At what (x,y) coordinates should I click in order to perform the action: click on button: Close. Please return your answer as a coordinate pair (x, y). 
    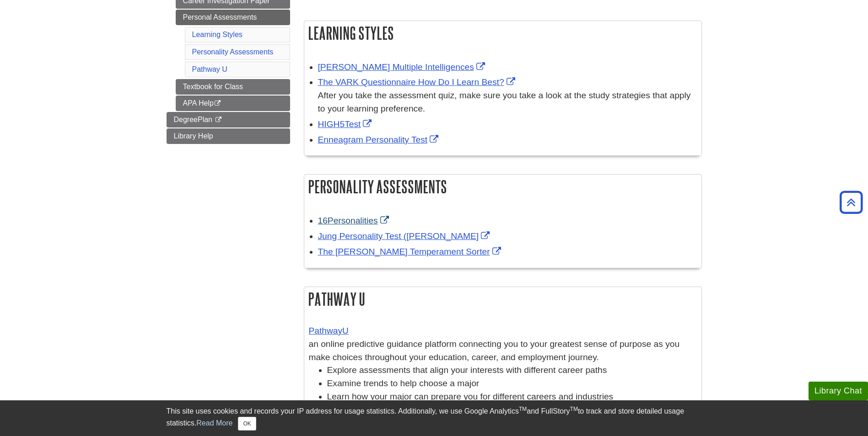
    Looking at the image, I should click on (246, 424).